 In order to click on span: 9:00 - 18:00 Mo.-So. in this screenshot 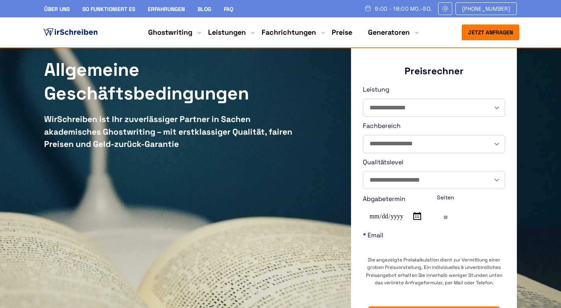, I will do `click(403, 9)`.